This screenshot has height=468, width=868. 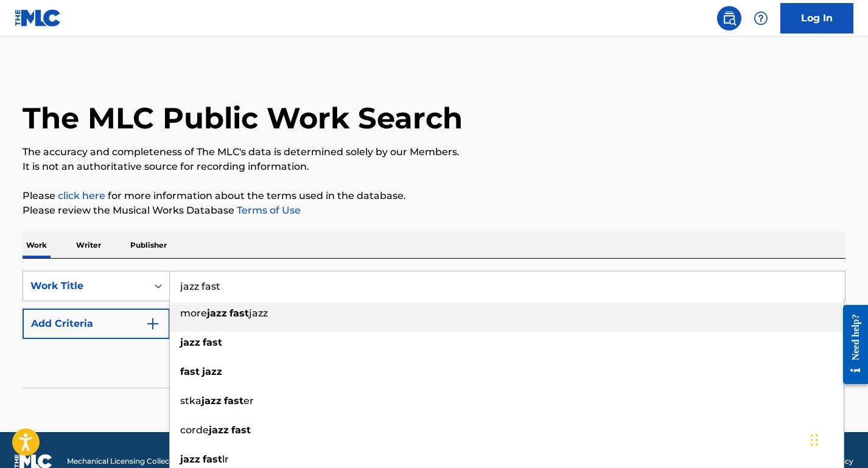 What do you see at coordinates (761, 18) in the screenshot?
I see `div: Help` at bounding box center [761, 18].